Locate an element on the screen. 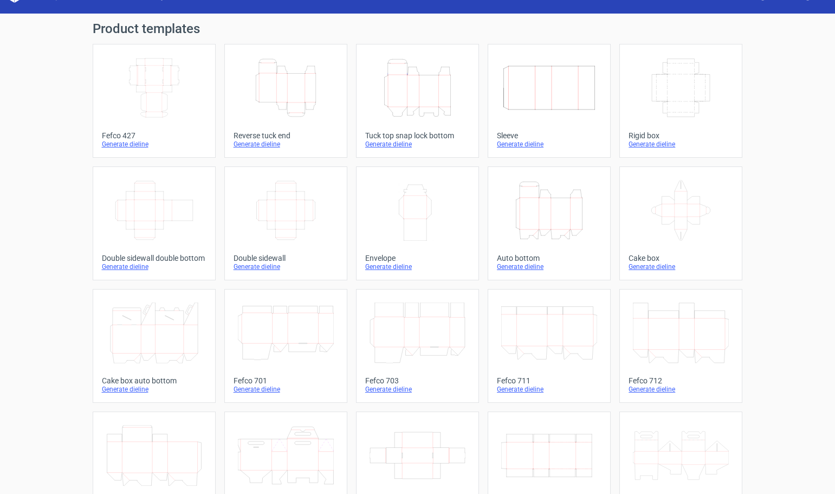 Image resolution: width=835 pixels, height=494 pixels. a: Fefco 711Generate dieline is located at coordinates (549, 346).